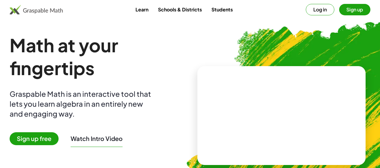 Image resolution: width=380 pixels, height=168 pixels. Describe the element at coordinates (180, 9) in the screenshot. I see `a: Schools & Districts` at that location.